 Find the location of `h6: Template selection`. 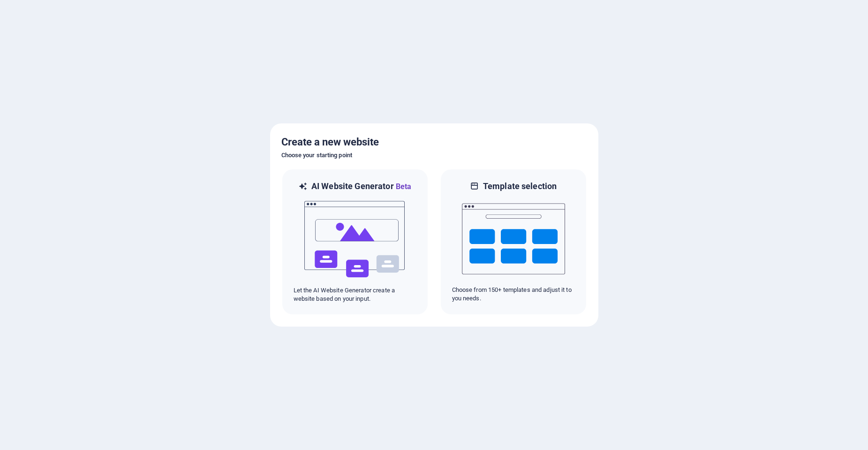

h6: Template selection is located at coordinates (519, 186).